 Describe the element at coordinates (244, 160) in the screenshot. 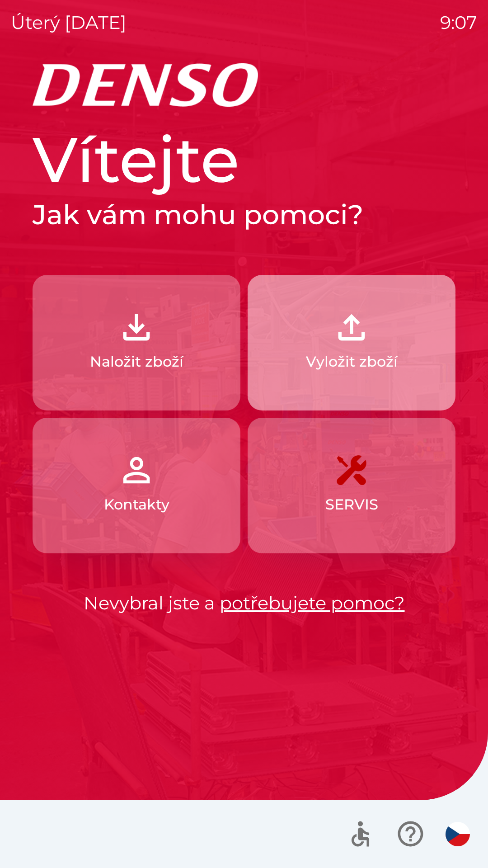

I see `h1: Vítejte` at that location.